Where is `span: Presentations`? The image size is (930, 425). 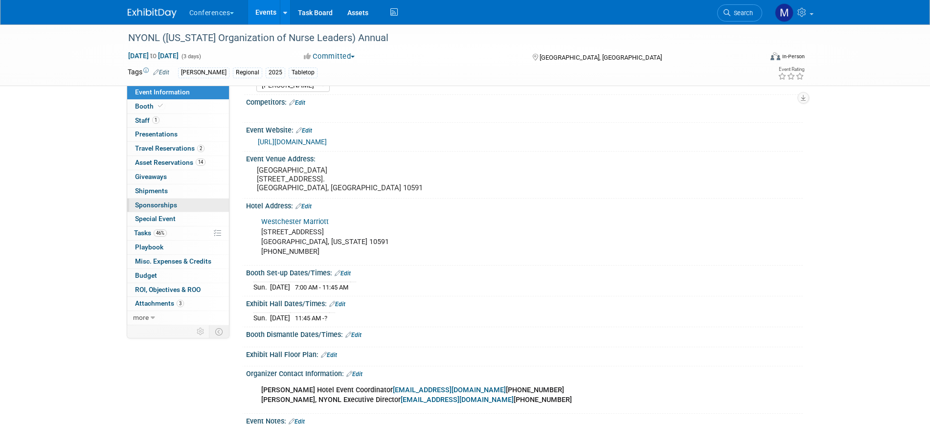 span: Presentations is located at coordinates (156, 134).